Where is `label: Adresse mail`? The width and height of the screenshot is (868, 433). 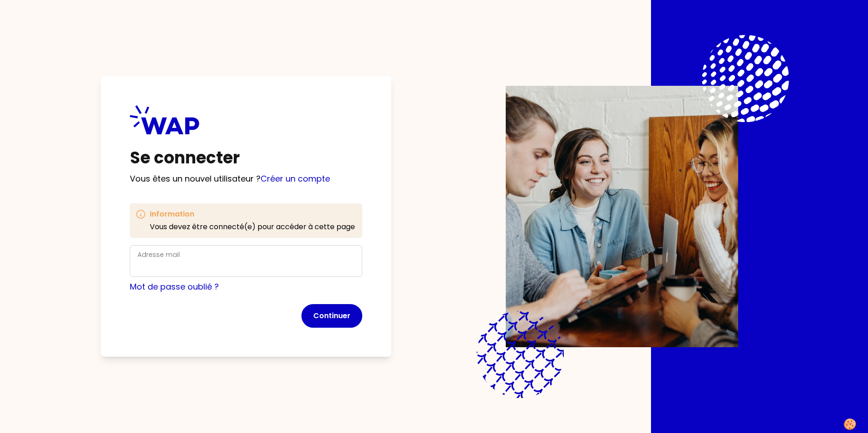
label: Adresse mail is located at coordinates (158, 255).